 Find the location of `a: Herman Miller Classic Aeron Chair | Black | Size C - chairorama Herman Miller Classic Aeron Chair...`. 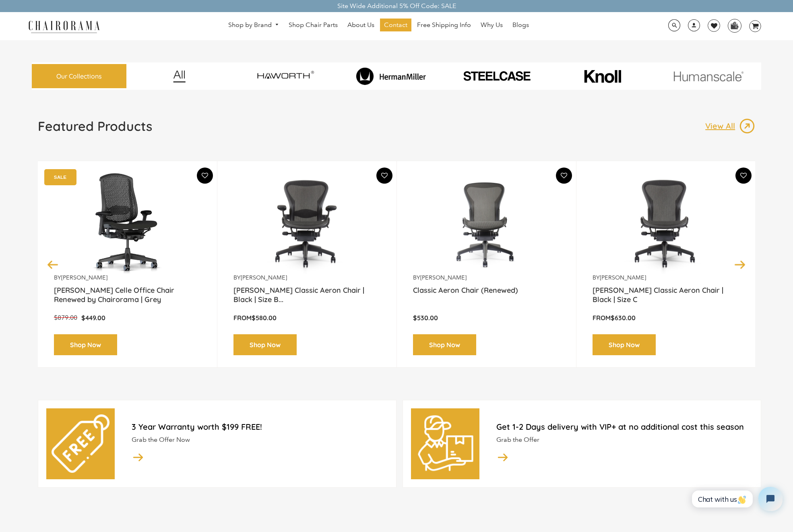

a: Herman Miller Classic Aeron Chair | Black | Size C - chairorama Herman Miller Classic Aeron Chair... is located at coordinates (666, 223).